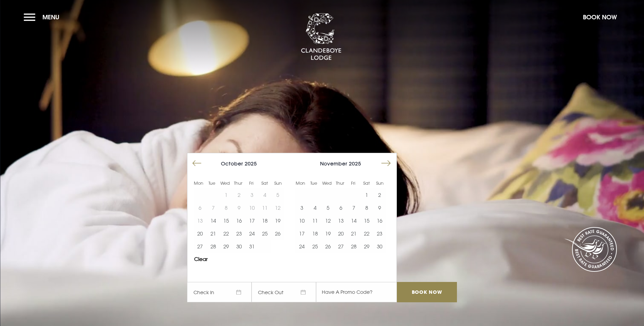 This screenshot has width=644, height=326. I want to click on td: Choose Saturday, November 8, 2025 as your start date., so click(367, 208).